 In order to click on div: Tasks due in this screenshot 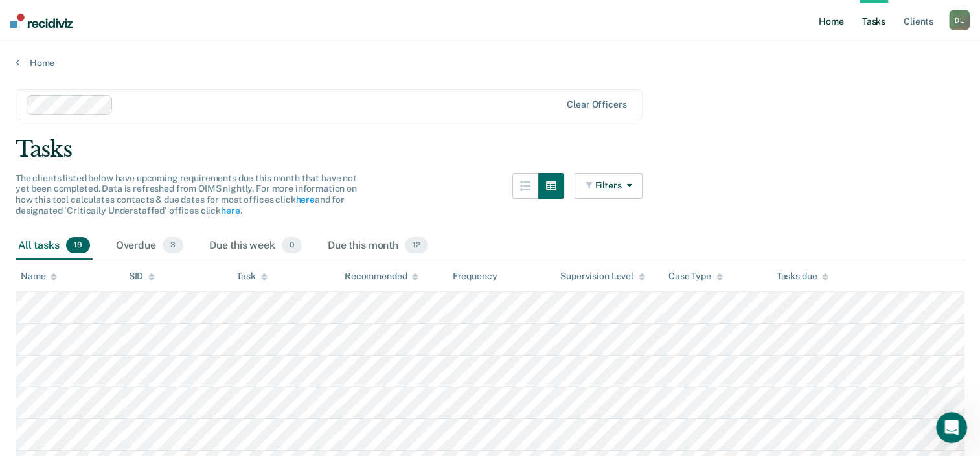, I will do `click(802, 277)`.